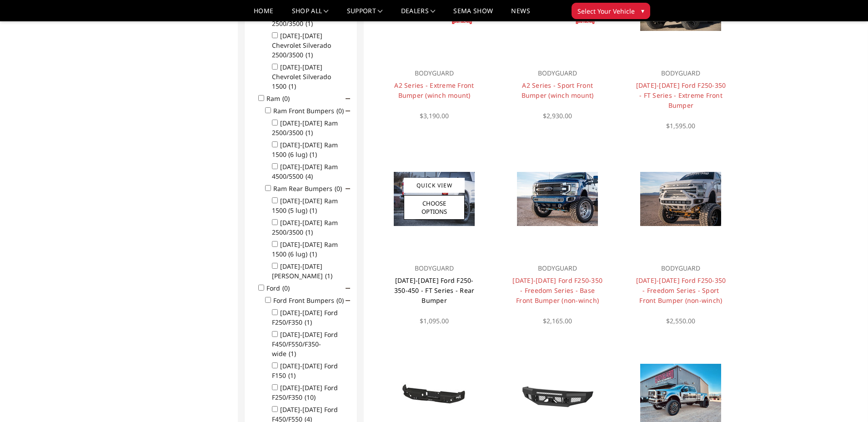 The image size is (868, 422). What do you see at coordinates (310, 188) in the screenshot?
I see `label: Ram Rear Bumpers` at bounding box center [310, 188].